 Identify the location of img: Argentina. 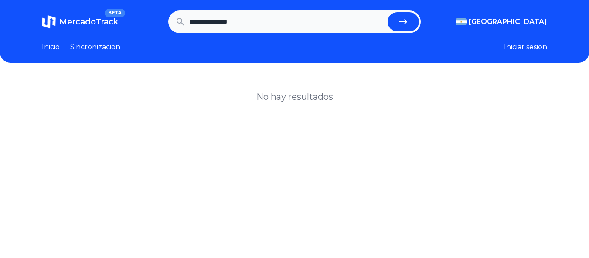
(461, 22).